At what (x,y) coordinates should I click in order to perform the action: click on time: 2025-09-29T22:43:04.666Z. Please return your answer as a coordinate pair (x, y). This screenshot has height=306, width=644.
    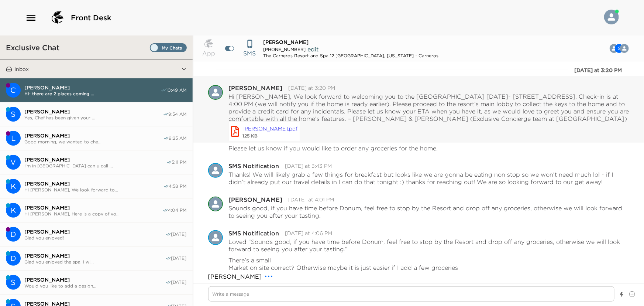
    Looking at the image, I should click on (308, 166).